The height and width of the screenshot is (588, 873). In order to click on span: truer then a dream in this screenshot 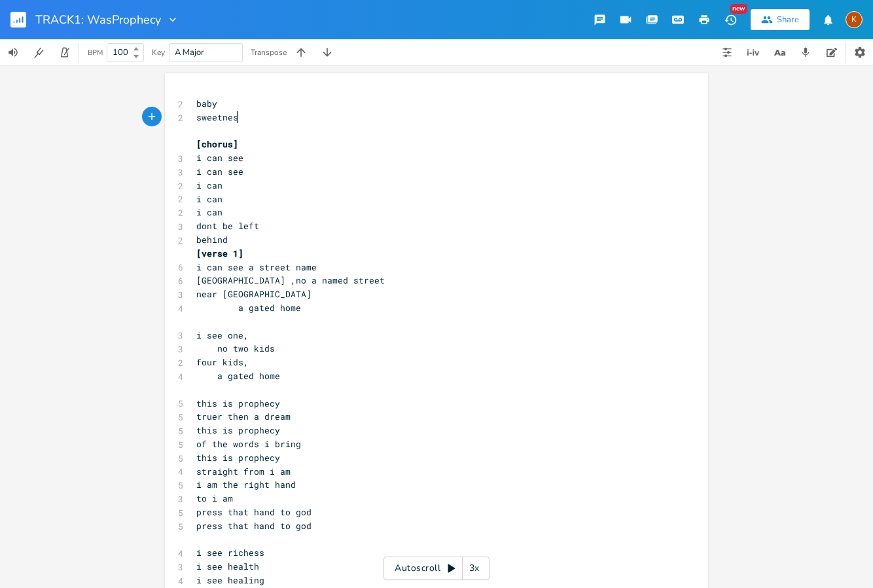, I will do `click(244, 416)`.